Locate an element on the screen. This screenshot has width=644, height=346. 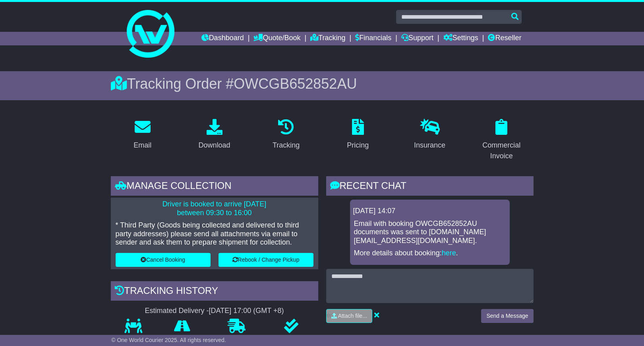
a: Reseller is located at coordinates (505, 39).